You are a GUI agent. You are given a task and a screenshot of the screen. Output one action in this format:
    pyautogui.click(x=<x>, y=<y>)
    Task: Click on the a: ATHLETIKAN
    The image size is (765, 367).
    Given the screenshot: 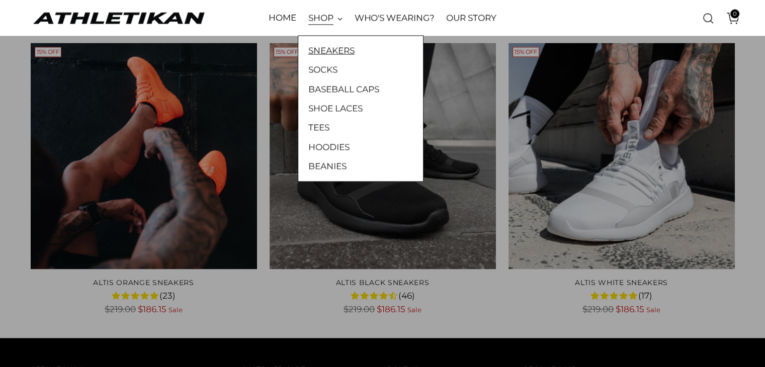 What is the action you would take?
    pyautogui.click(x=119, y=18)
    